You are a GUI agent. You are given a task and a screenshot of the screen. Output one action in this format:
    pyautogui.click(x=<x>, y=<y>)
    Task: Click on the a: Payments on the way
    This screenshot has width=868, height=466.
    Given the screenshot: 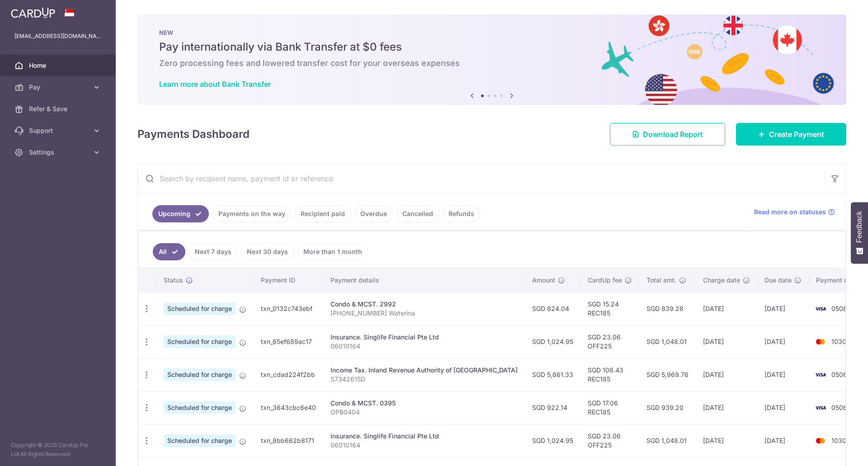 What is the action you would take?
    pyautogui.click(x=252, y=214)
    